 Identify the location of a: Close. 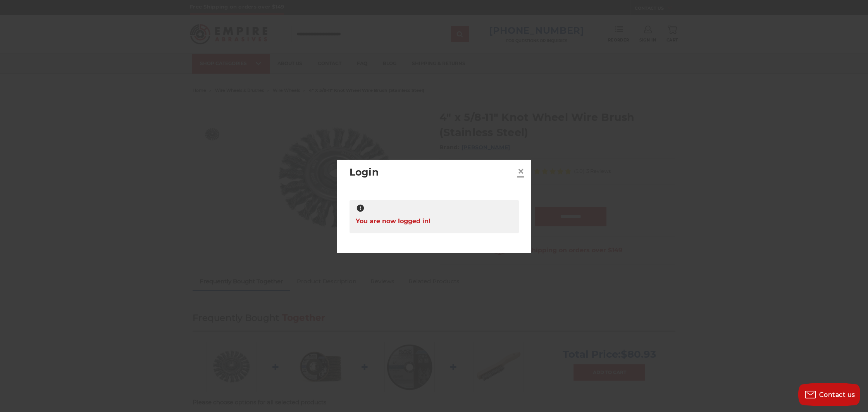
(521, 172).